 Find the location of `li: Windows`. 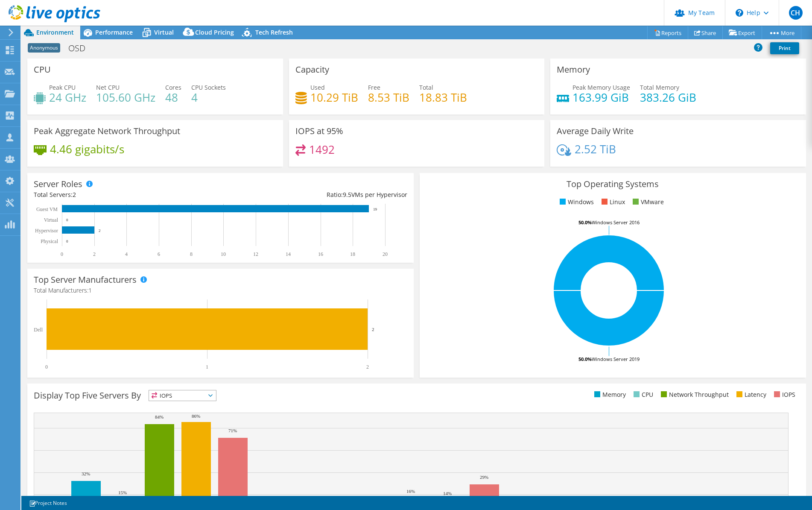

li: Windows is located at coordinates (576, 202).